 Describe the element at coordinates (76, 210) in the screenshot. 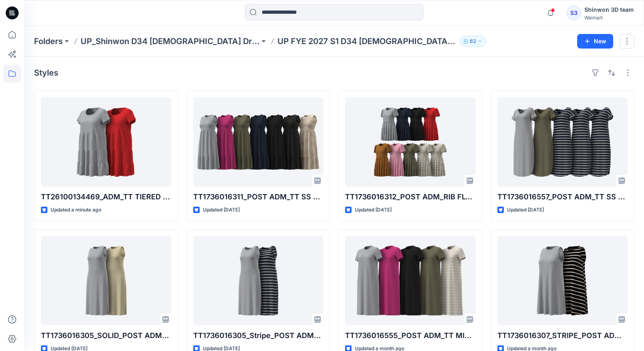

I see `p: Updated a minute ago` at that location.